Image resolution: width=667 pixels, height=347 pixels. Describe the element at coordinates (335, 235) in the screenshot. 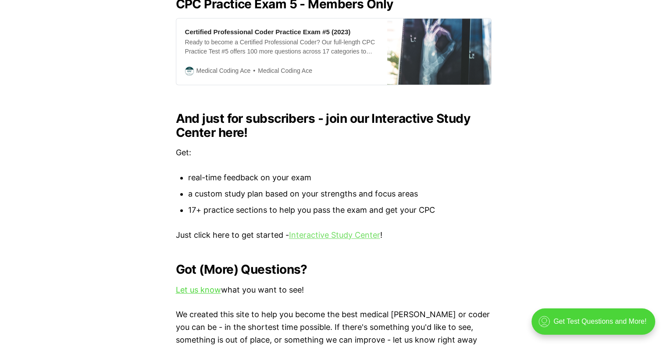

I see `a: Interactive Study Center` at that location.